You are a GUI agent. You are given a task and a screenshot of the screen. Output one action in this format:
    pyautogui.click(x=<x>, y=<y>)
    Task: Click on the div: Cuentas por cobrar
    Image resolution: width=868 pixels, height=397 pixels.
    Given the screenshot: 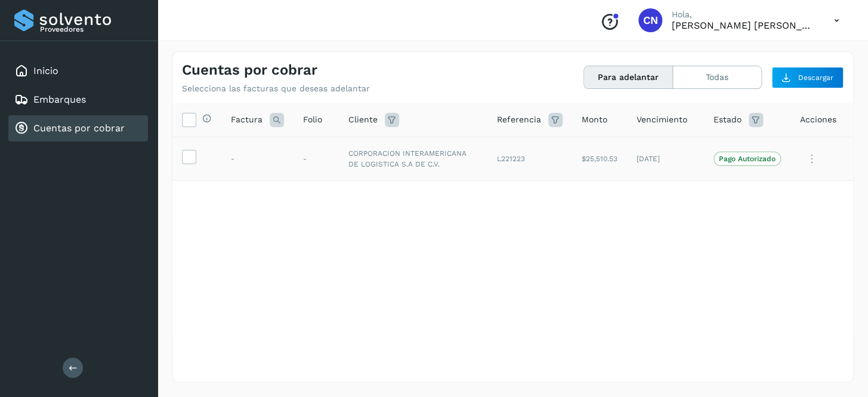 What is the action you would take?
    pyautogui.click(x=78, y=128)
    